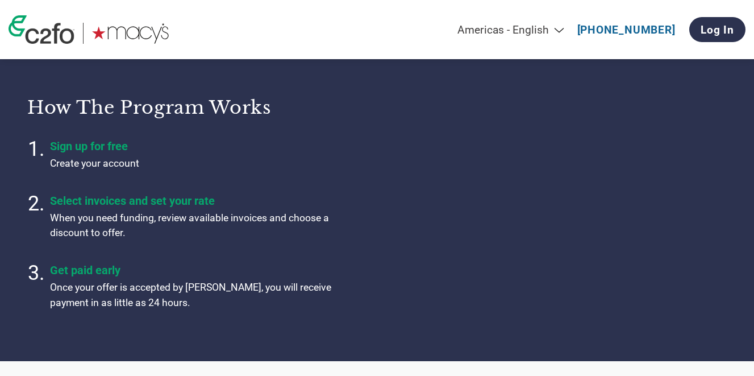  I want to click on p: Create your account, so click(192, 163).